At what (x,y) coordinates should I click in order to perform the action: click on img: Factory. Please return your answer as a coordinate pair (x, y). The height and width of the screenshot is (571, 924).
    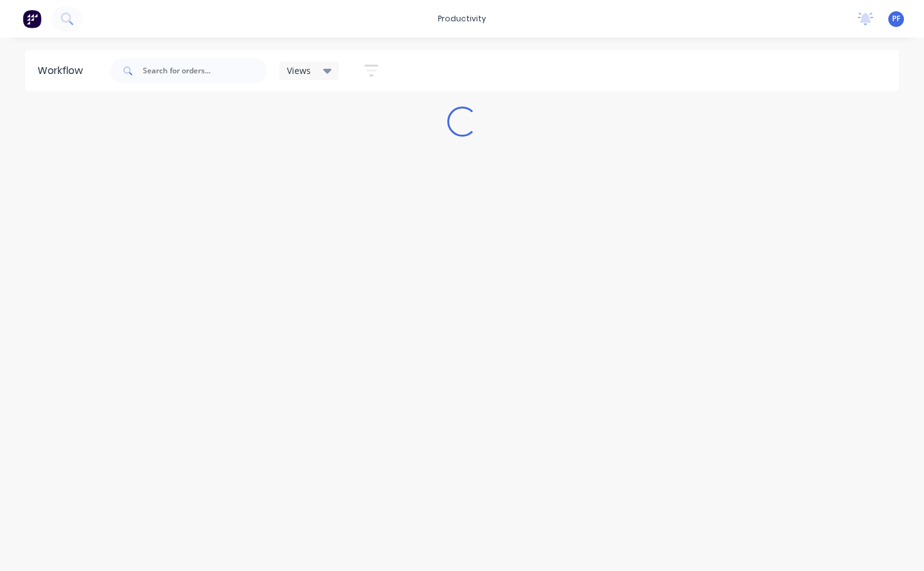
    Looking at the image, I should click on (32, 19).